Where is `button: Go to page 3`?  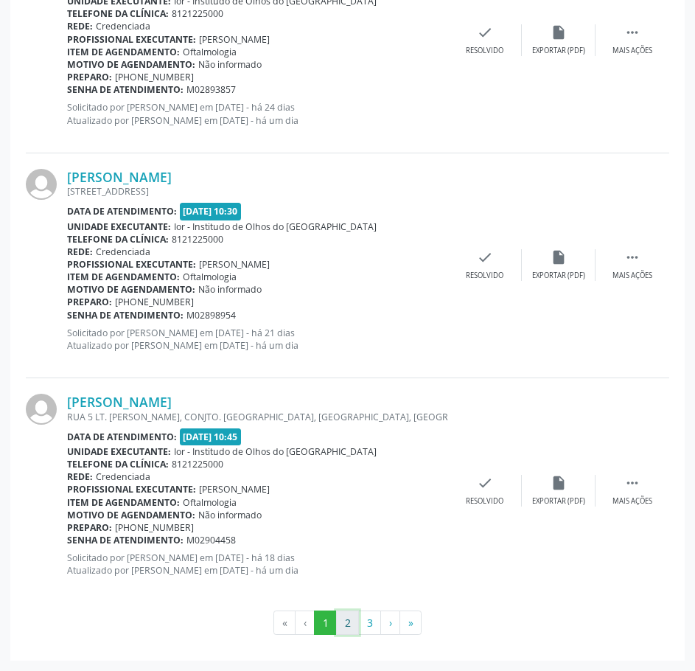 button: Go to page 3 is located at coordinates (369, 623).